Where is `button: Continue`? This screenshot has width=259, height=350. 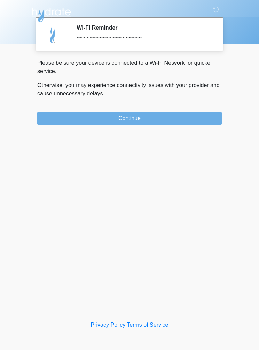
button: Continue is located at coordinates (130, 119).